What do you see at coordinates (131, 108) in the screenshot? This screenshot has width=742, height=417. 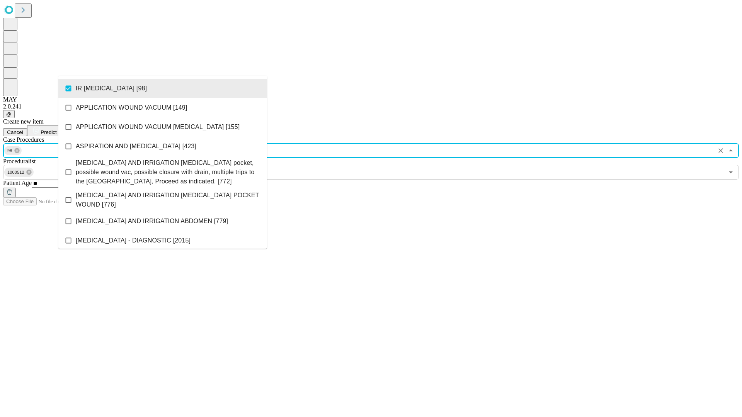 I see `span: APPLICATION WOUND VACUUM [149]` at bounding box center [131, 108].